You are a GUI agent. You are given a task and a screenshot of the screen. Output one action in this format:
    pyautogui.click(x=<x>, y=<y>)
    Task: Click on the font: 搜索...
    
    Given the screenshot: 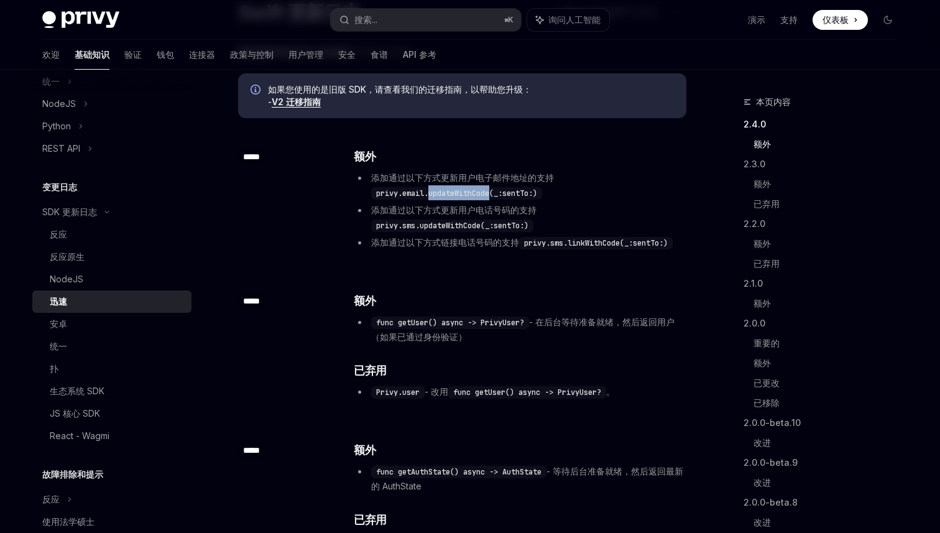 What is the action you would take?
    pyautogui.click(x=365, y=19)
    